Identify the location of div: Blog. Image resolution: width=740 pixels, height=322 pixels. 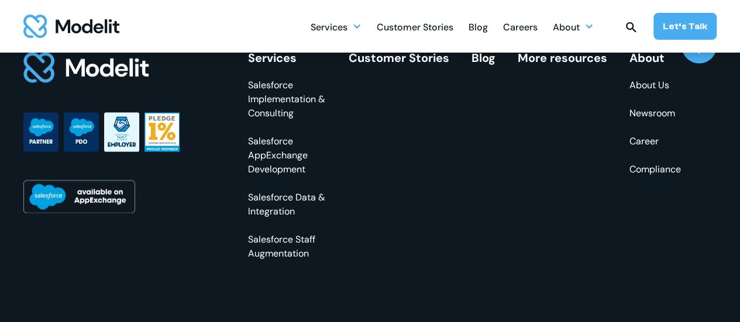
(478, 28).